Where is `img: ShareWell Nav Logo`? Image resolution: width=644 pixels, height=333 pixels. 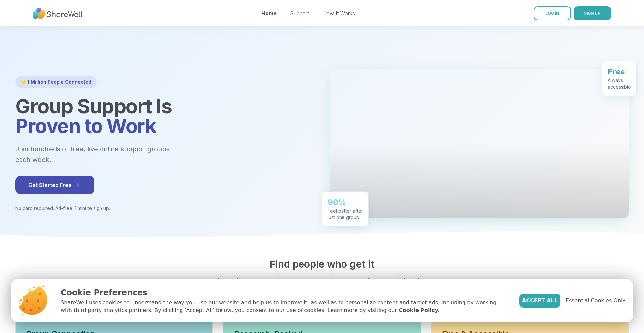 img: ShareWell Nav Logo is located at coordinates (58, 14).